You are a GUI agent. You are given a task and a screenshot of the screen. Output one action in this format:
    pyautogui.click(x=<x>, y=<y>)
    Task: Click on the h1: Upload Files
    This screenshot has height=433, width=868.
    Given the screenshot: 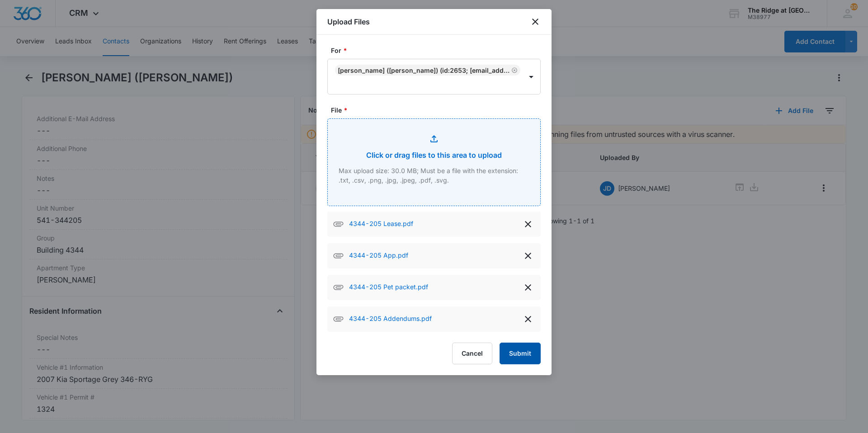 What is the action you would take?
    pyautogui.click(x=348, y=22)
    